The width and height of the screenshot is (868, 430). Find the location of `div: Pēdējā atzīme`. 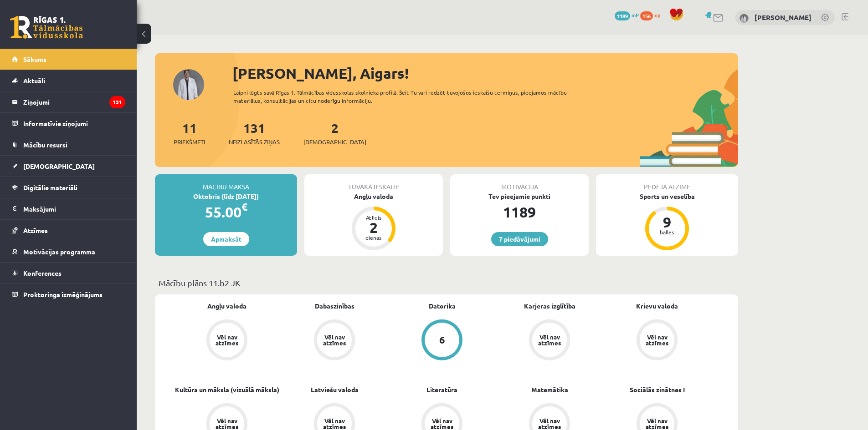

div: Pēdējā atzīme is located at coordinates (667, 183).